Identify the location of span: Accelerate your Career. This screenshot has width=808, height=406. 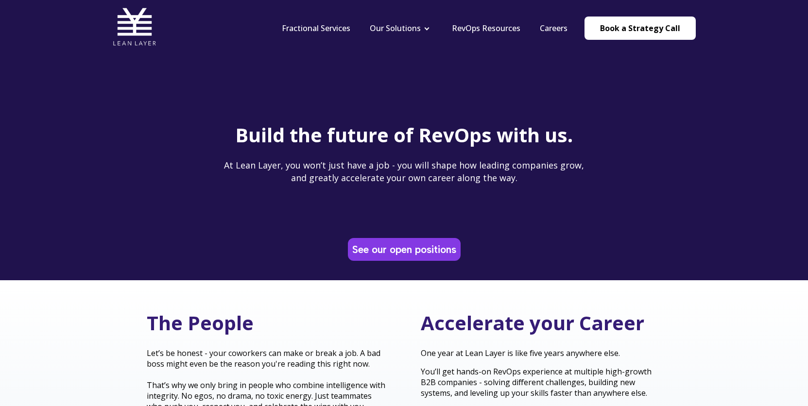
(533, 323).